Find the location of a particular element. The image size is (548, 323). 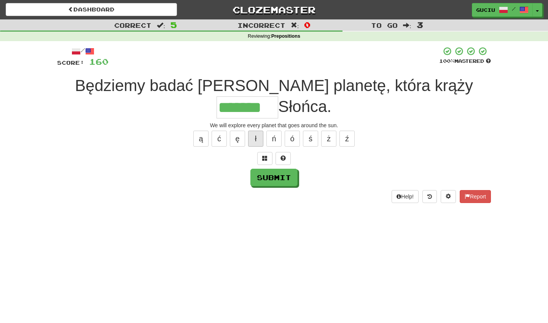

button: ś is located at coordinates (311, 139).